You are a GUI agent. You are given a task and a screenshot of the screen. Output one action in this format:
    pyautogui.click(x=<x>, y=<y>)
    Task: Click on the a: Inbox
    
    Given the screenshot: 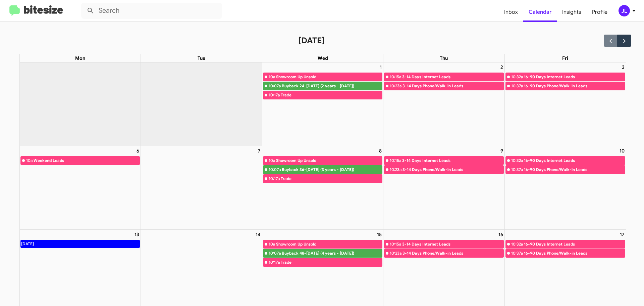 What is the action you would take?
    pyautogui.click(x=511, y=12)
    